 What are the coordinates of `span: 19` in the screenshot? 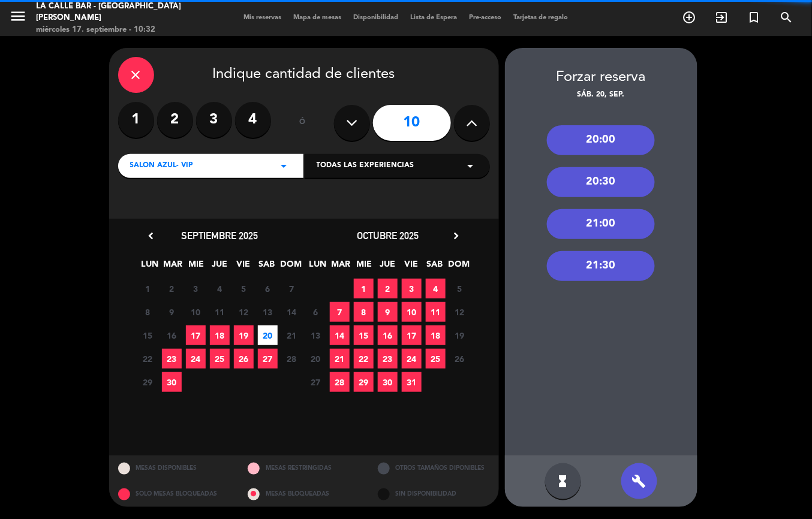 It's located at (459, 335).